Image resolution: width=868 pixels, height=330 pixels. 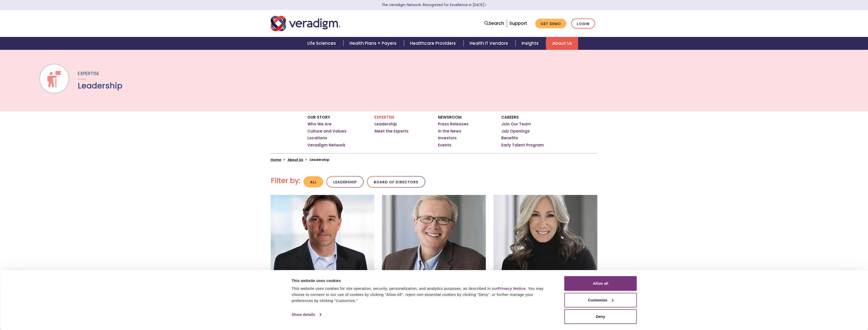 I want to click on a: Privacy Notice, so click(x=512, y=289).